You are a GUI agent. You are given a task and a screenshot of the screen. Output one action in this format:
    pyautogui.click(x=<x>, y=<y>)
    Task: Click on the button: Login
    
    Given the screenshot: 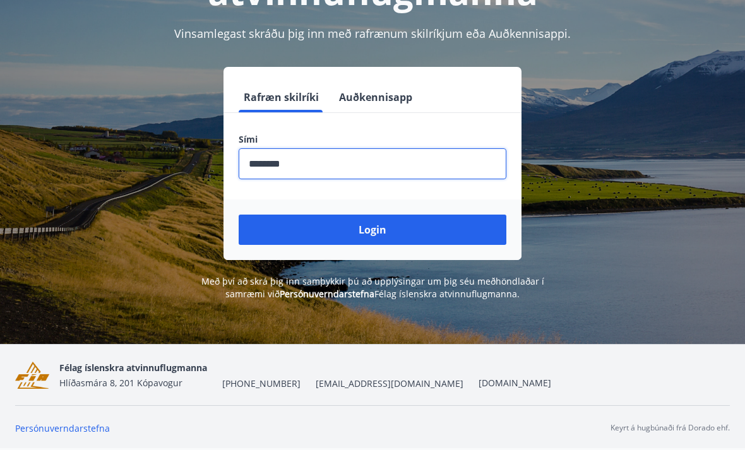 What is the action you would take?
    pyautogui.click(x=372, y=230)
    